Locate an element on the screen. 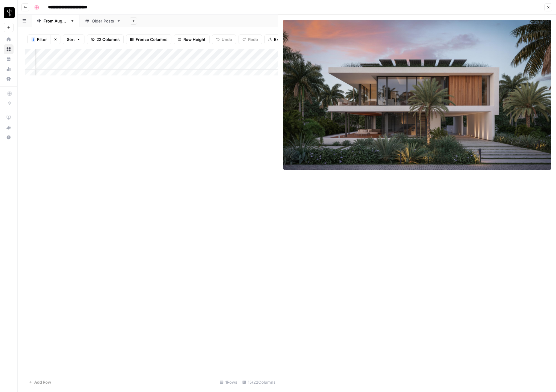 This screenshot has height=392, width=556. button: Export CSV is located at coordinates (283, 40).